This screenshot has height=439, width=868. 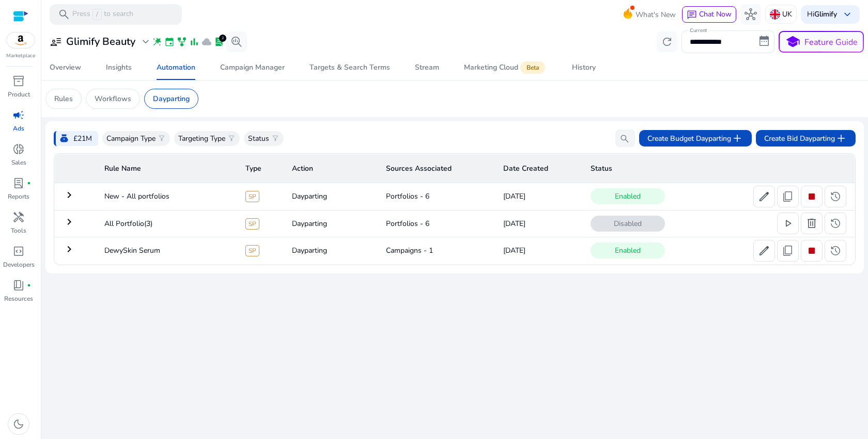 What do you see at coordinates (331, 169) in the screenshot?
I see `th: Action` at bounding box center [331, 169].